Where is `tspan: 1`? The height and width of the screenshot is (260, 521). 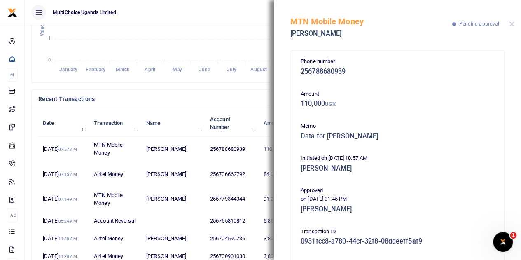
tspan: 1 is located at coordinates (49, 38).